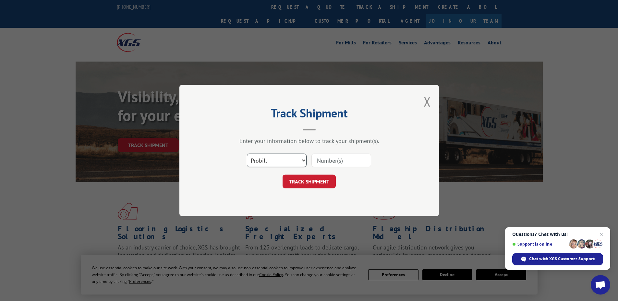 Image resolution: width=618 pixels, height=301 pixels. What do you see at coordinates (427, 102) in the screenshot?
I see `button: Close modal` at bounding box center [427, 102].